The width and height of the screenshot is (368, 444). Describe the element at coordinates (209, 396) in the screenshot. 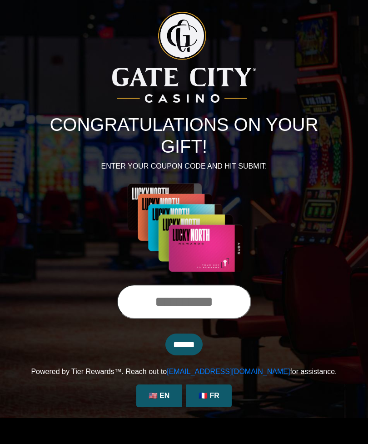

I see `a: 🇫🇷 FR` at that location.